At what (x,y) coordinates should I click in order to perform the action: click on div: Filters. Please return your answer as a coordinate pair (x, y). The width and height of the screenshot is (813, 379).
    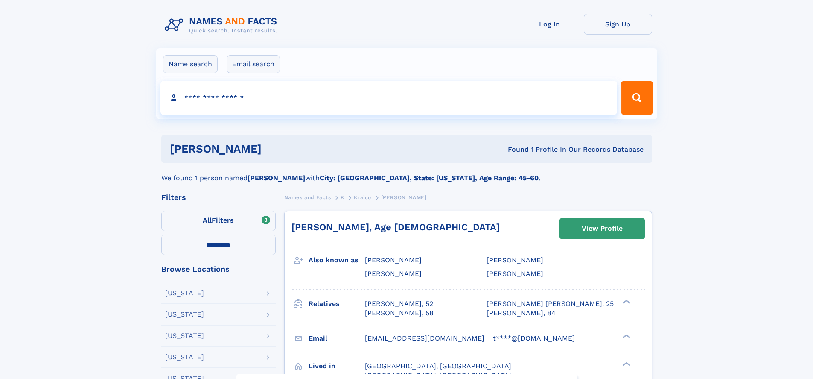
    Looking at the image, I should click on (218, 197).